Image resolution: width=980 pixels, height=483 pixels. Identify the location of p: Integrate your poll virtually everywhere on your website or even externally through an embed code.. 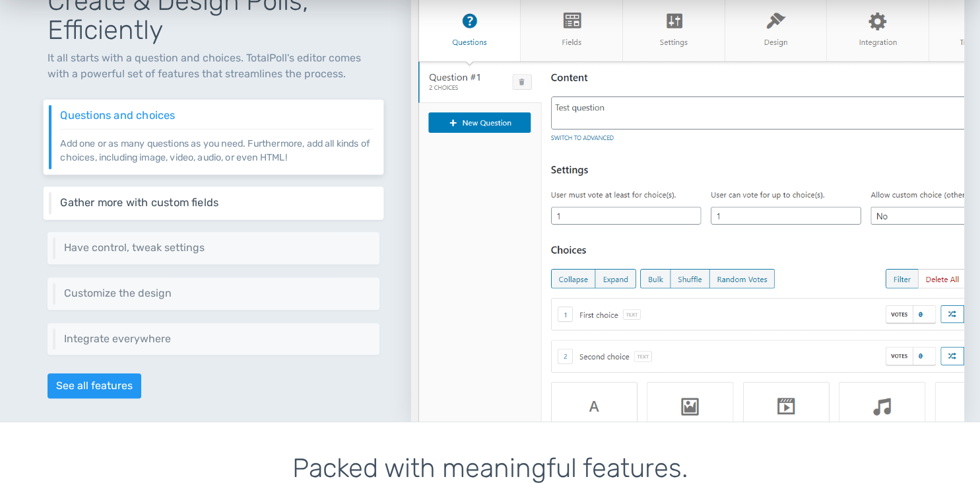
(216, 344).